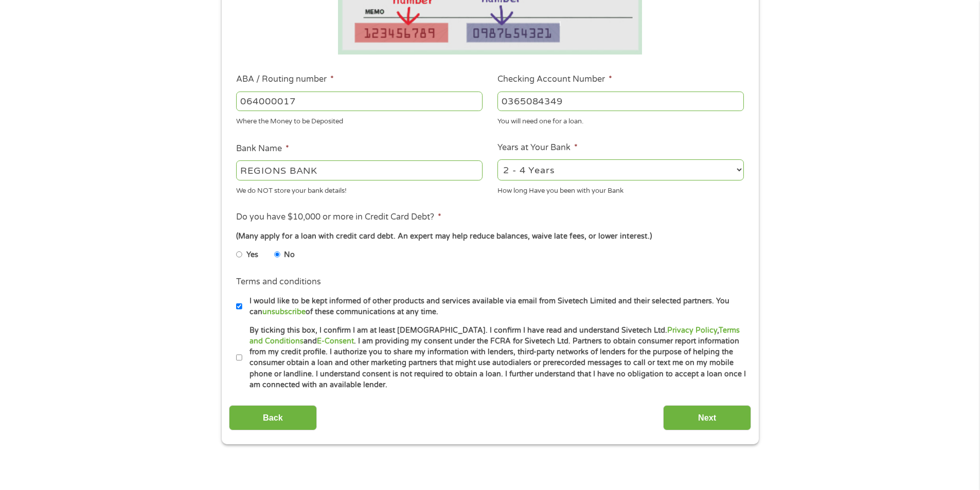 The height and width of the screenshot is (490, 980). I want to click on input: 263177916, so click(359, 101).